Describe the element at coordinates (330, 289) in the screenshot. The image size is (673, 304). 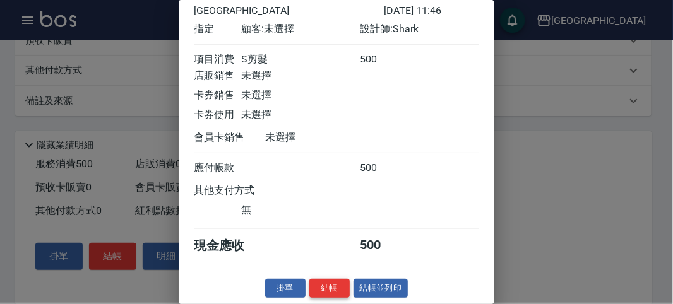
I see `button: 結帳` at that location.